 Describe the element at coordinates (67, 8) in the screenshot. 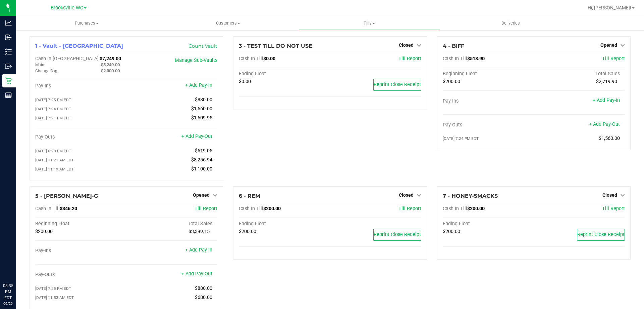

I see `span: Brooksville WC` at that location.